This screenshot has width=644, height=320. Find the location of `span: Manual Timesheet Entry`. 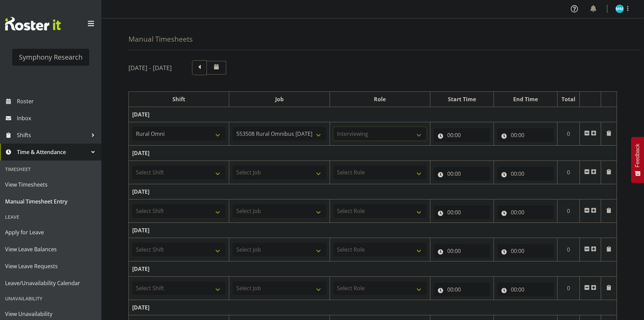

span: Manual Timesheet Entry is located at coordinates (51, 202).